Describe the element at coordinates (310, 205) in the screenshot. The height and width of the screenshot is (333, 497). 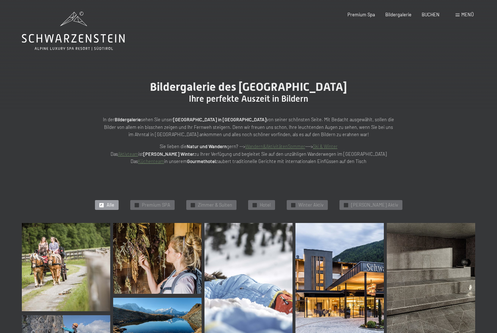
I see `span: Winter Aktiv` at that location.